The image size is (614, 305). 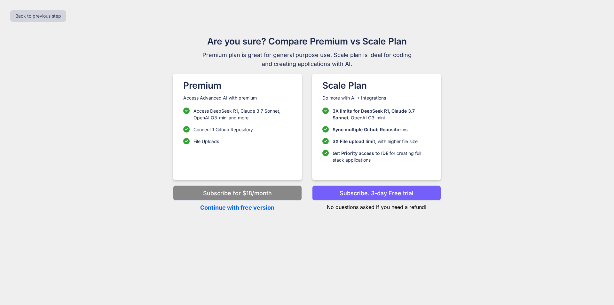 I want to click on p: for creating full stack applications, so click(x=381, y=156).